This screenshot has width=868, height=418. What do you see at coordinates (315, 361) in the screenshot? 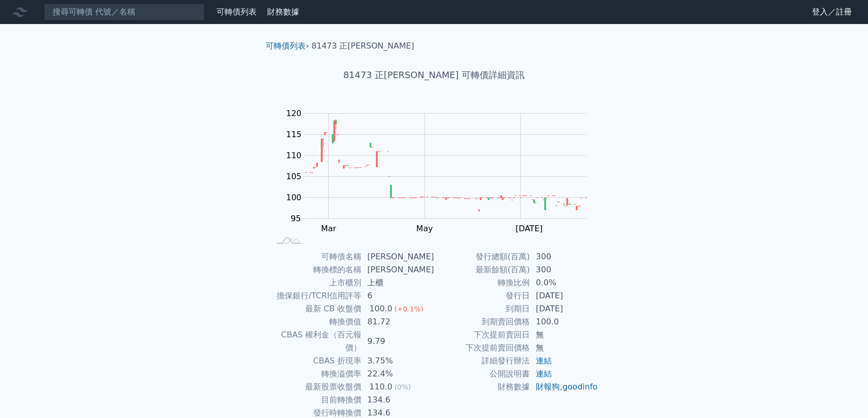
I see `td: CBAS 折現率` at bounding box center [315, 361].